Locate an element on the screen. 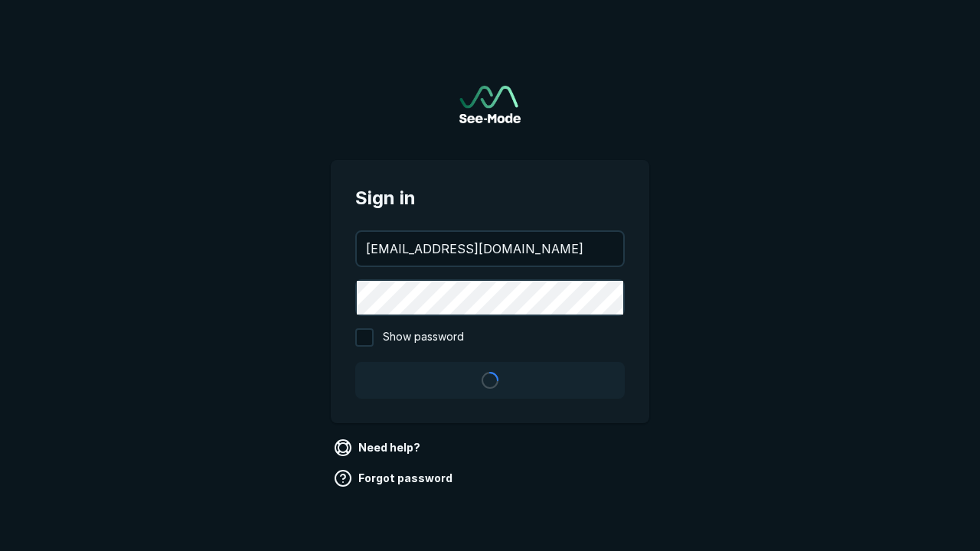 This screenshot has width=980, height=551. a: Forgot password is located at coordinates (395, 478).